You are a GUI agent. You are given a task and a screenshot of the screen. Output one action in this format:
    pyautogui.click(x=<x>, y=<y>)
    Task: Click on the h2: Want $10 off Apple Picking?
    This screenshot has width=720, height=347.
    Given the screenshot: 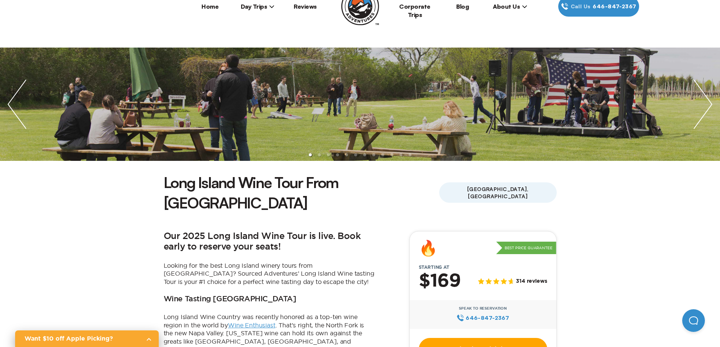 What is the action you would take?
    pyautogui.click(x=82, y=339)
    